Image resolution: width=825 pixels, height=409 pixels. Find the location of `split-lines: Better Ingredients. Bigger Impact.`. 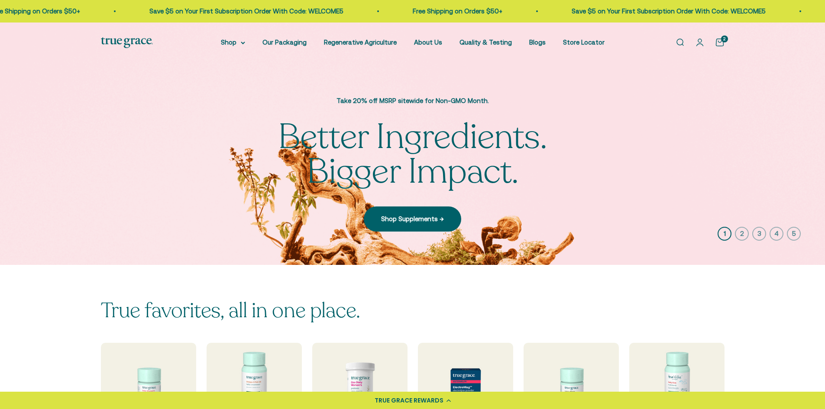

split-lines: Better Ingredients. Bigger Impact. is located at coordinates (412, 154).